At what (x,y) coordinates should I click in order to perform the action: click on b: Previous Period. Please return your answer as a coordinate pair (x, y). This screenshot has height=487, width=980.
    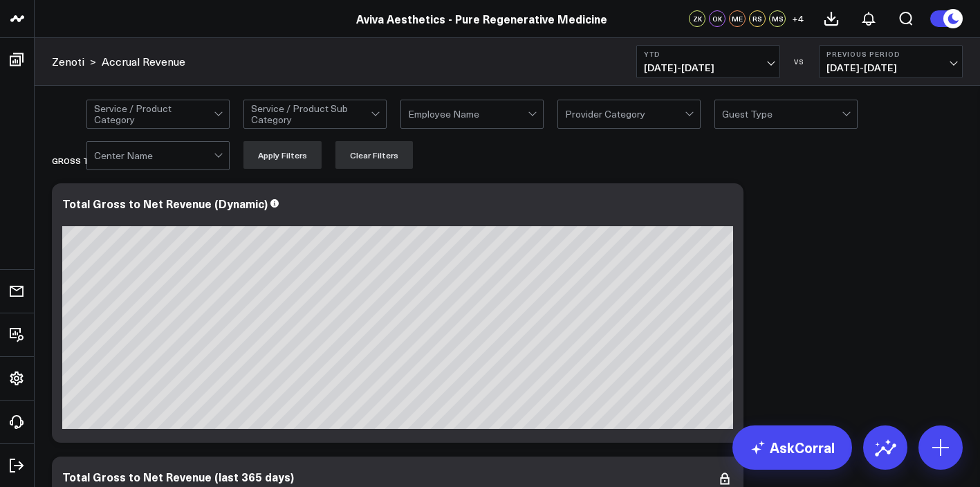
    Looking at the image, I should click on (890, 54).